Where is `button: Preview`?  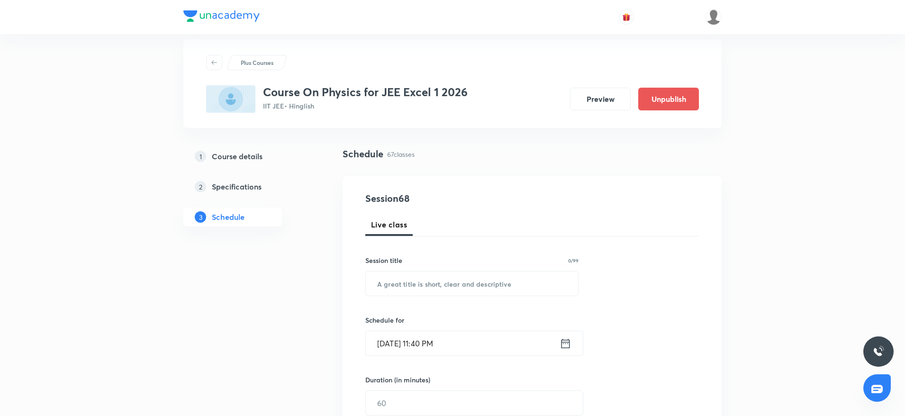
button: Preview is located at coordinates (600, 99).